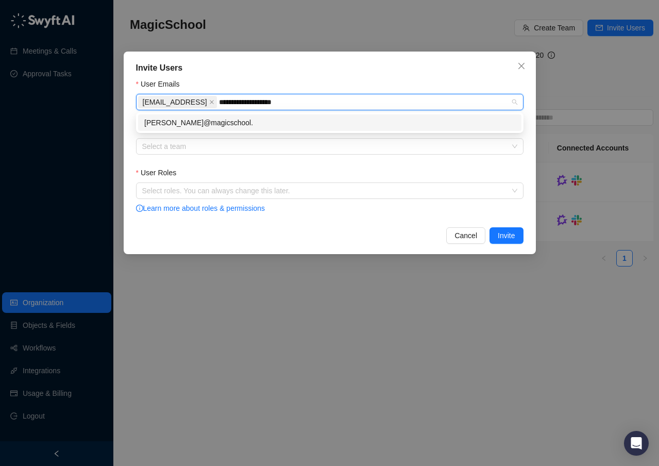  What do you see at coordinates (466, 235) in the screenshot?
I see `button: Cancel` at bounding box center [466, 235].